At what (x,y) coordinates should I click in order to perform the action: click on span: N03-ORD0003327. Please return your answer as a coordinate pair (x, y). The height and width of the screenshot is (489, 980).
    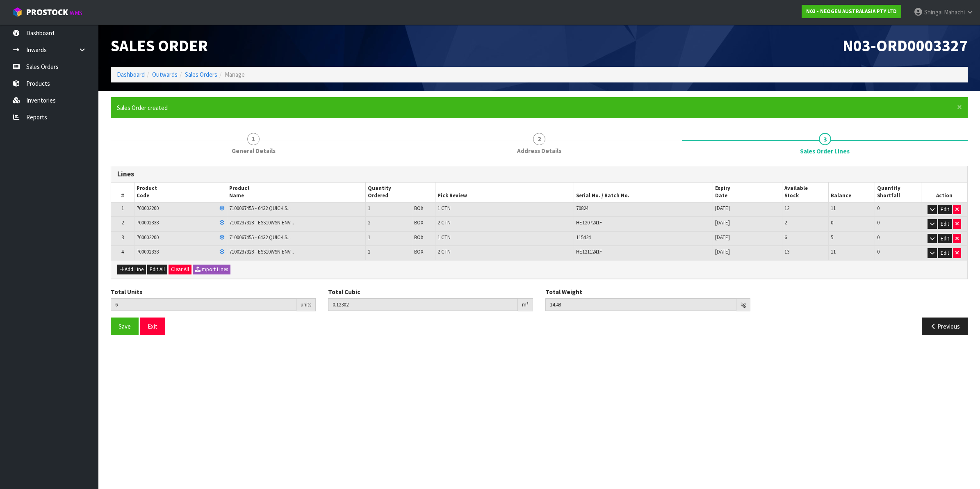
    Looking at the image, I should click on (905, 46).